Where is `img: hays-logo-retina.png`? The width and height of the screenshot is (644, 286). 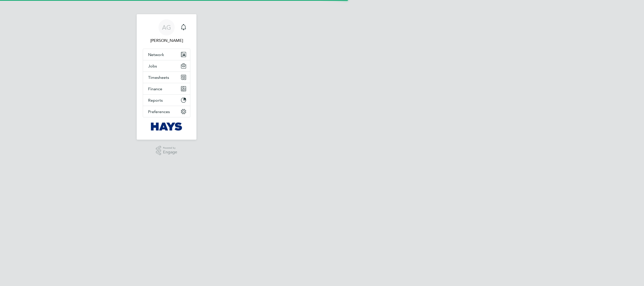 img: hays-logo-retina.png is located at coordinates (167, 127).